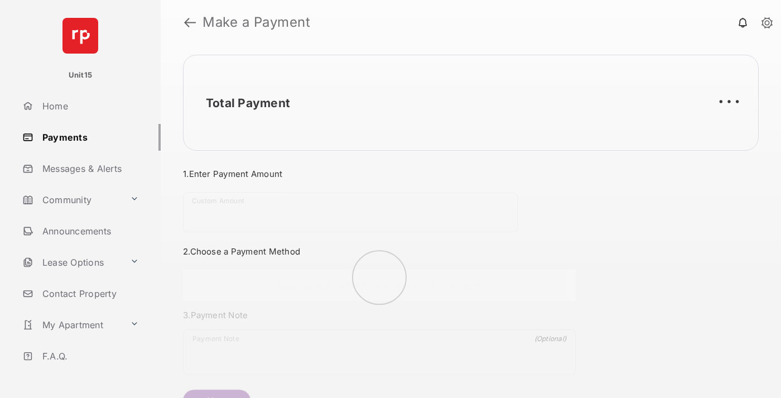  I want to click on h3: 1. Enter Payment Amount, so click(380, 174).